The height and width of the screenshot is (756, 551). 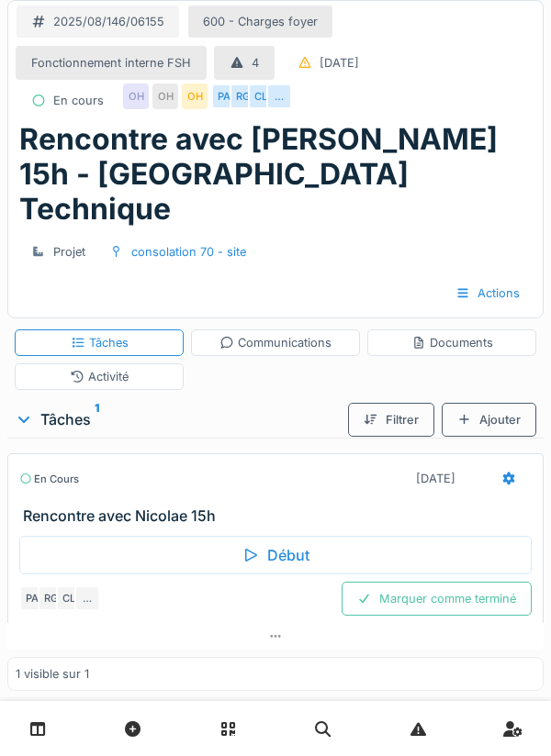 What do you see at coordinates (260, 21) in the screenshot?
I see `div: 600 - Charges foyer` at bounding box center [260, 21].